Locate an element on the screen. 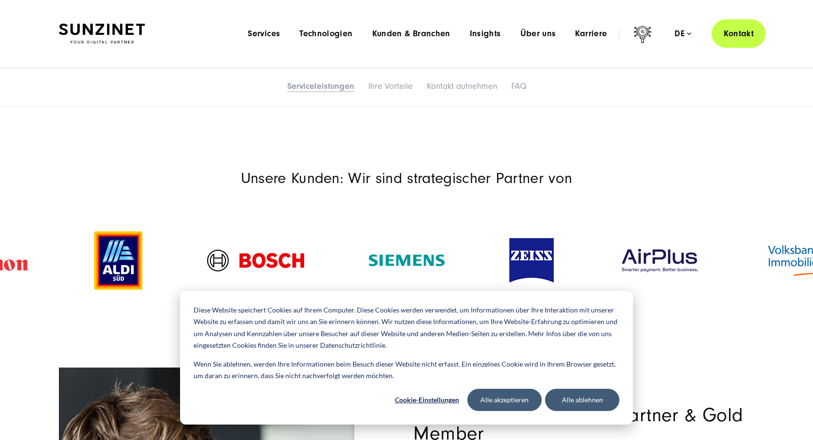 The image size is (813, 440). img: Kundenlogo Siemens AG Grün - Digitalagentur SUNZINET-svg is located at coordinates (407, 260).